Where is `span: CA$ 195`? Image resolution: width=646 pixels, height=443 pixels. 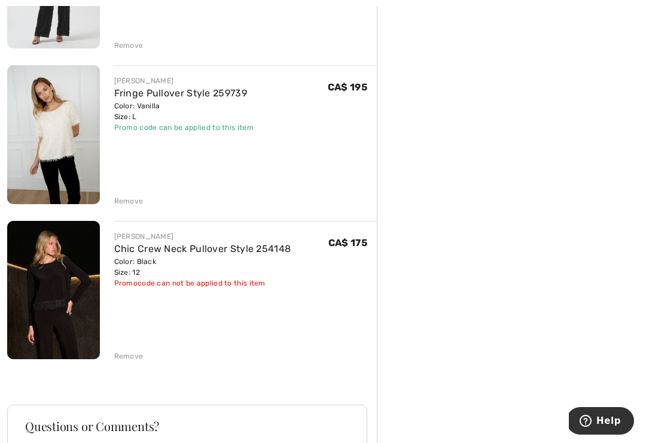 span: CA$ 195 is located at coordinates (348, 87).